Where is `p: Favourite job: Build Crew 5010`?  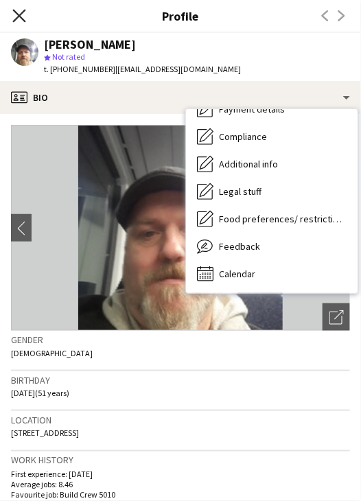
p: Favourite job: Build Crew 5010 is located at coordinates (180, 495).